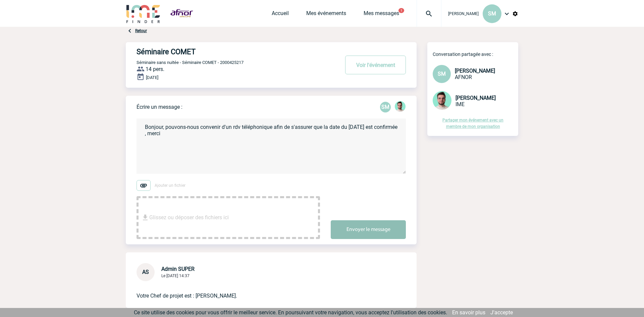  Describe the element at coordinates (190, 62) in the screenshot. I see `span: Séminaire sans nuitée - Séminaire COMET - 2000425217` at that location.